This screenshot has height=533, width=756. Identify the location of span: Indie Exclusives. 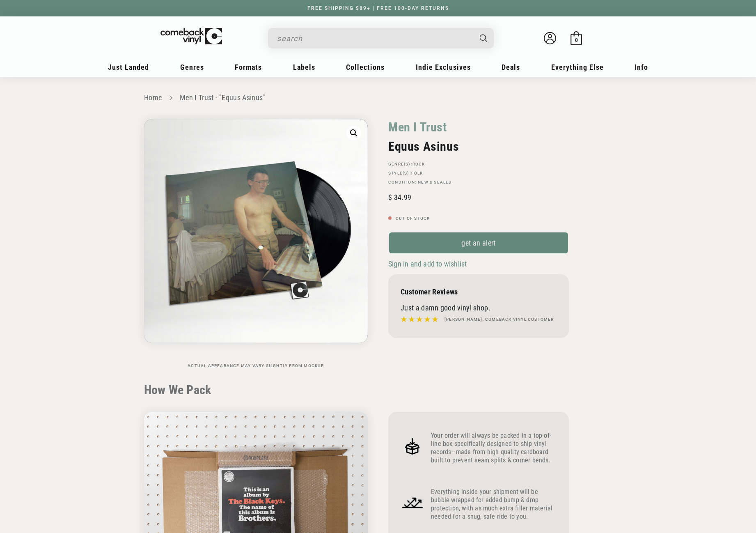
(443, 67).